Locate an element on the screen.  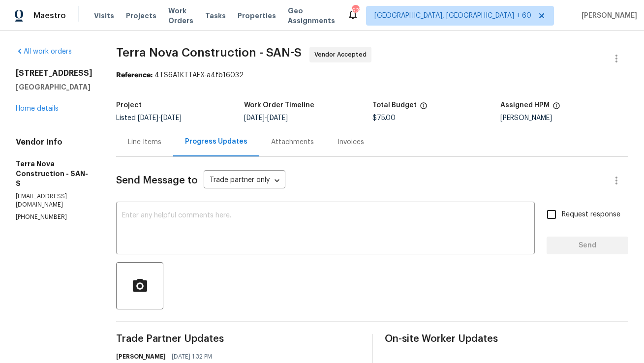
div: 637 is located at coordinates (355, 11).